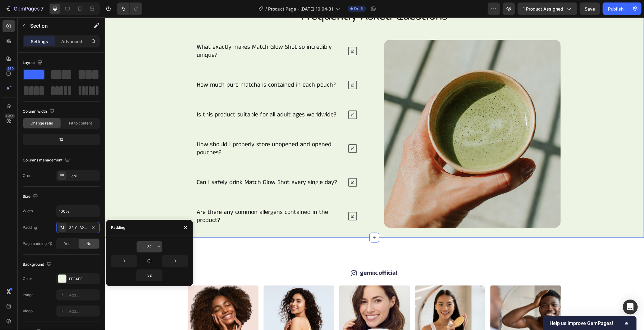  What do you see at coordinates (9, 116) in the screenshot?
I see `div: Beta` at bounding box center [9, 116].